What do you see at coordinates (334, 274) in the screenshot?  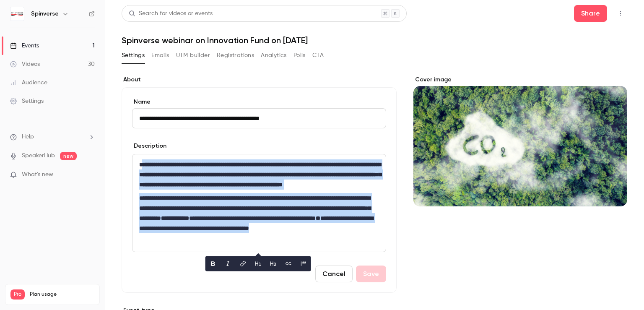 I see `button: Cancel` at bounding box center [334, 274].